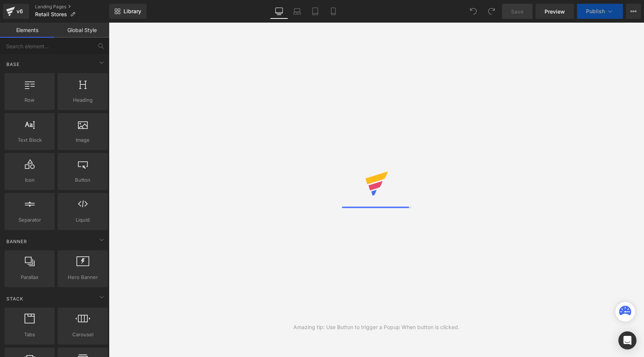 The width and height of the screenshot is (644, 357). I want to click on span: Retail Stores, so click(51, 14).